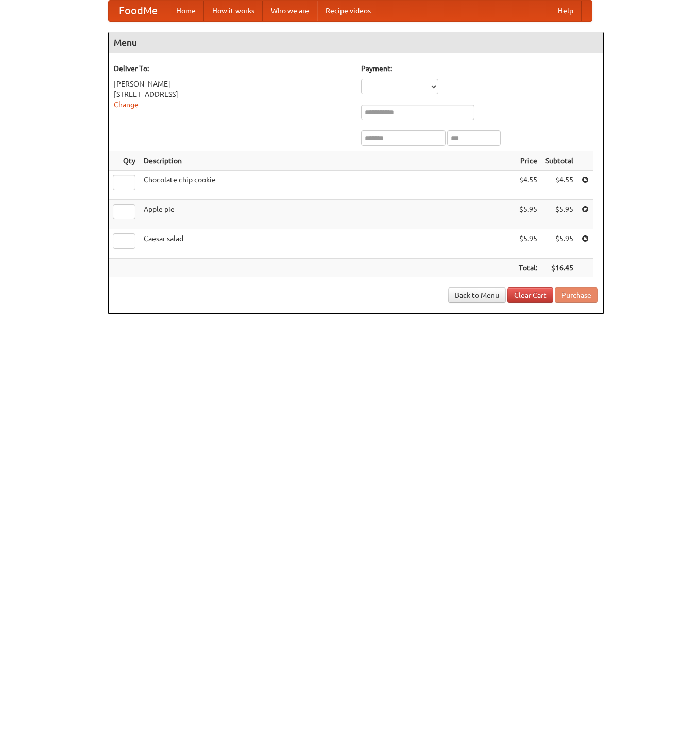  Describe the element at coordinates (348, 11) in the screenshot. I see `a: Recipe videos` at that location.